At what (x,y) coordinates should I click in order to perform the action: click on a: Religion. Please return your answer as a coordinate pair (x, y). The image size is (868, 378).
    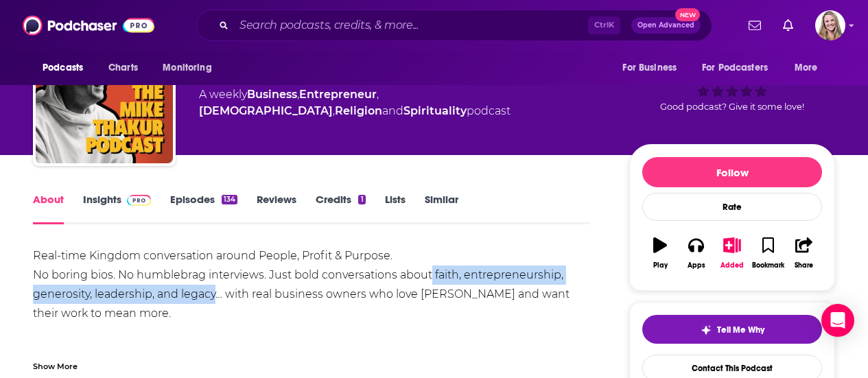
    Looking at the image, I should click on (358, 110).